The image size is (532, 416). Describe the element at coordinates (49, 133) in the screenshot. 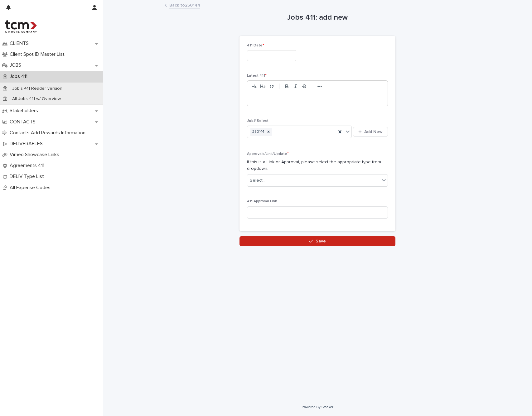

I see `p: Contacts Add Rewards Information` at that location.